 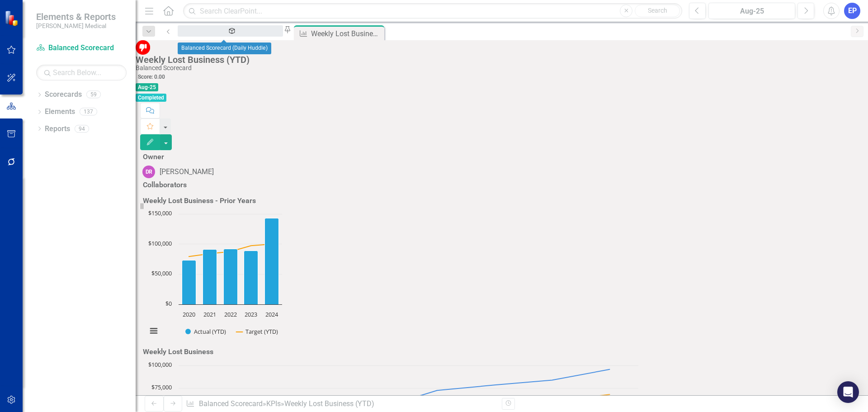 What do you see at coordinates (88, 111) in the screenshot?
I see `div: 137` at bounding box center [88, 111].